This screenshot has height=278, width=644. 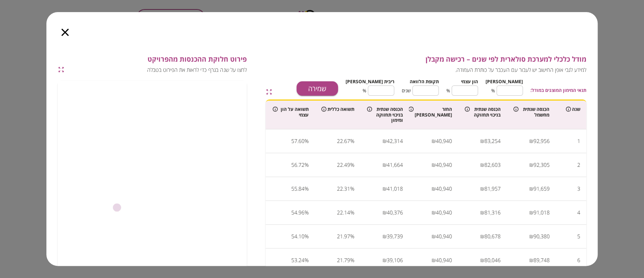 I want to click on div: 2, so click(x=579, y=165).